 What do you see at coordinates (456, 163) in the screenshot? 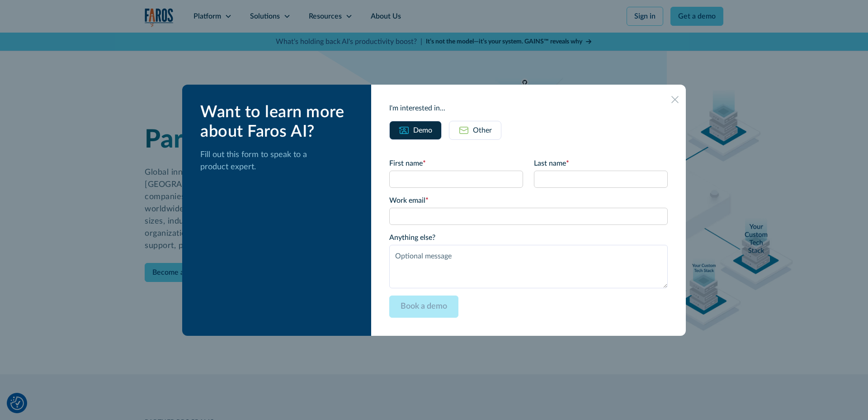
I see `label: First name` at bounding box center [456, 163].